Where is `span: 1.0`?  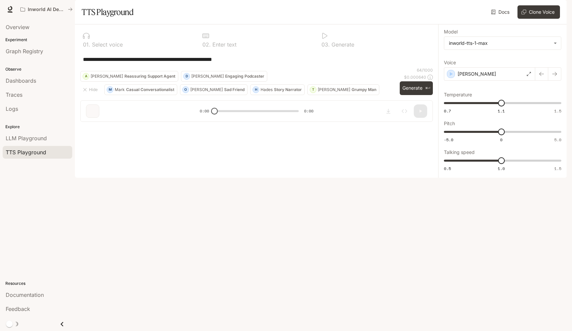 span: 1.0 is located at coordinates (501, 168).